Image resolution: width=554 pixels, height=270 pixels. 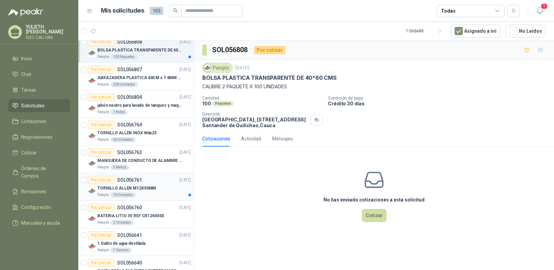 I want to click on span: Cotizar, so click(x=29, y=152).